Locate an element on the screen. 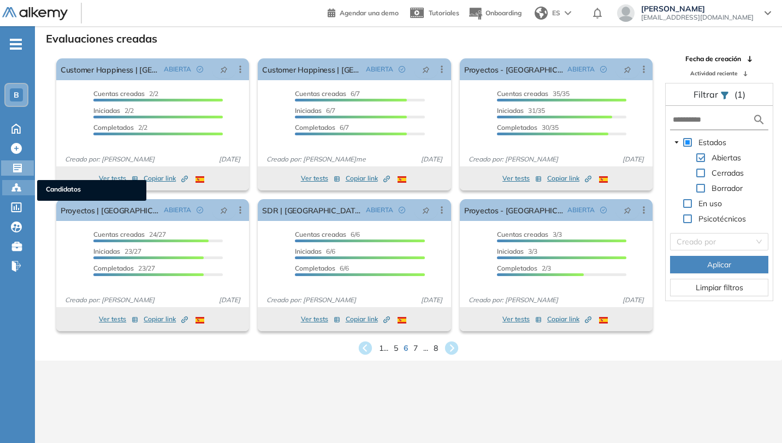 This screenshot has width=782, height=443. span: Agendar una demo is located at coordinates (369, 13).